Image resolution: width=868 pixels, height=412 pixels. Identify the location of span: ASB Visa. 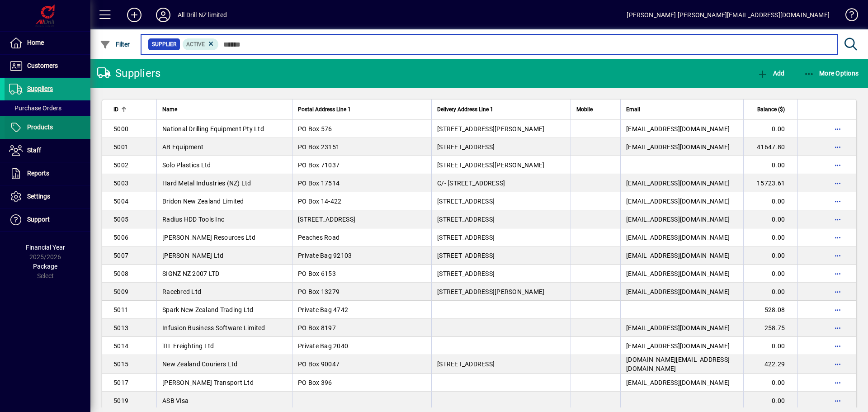
(175, 401).